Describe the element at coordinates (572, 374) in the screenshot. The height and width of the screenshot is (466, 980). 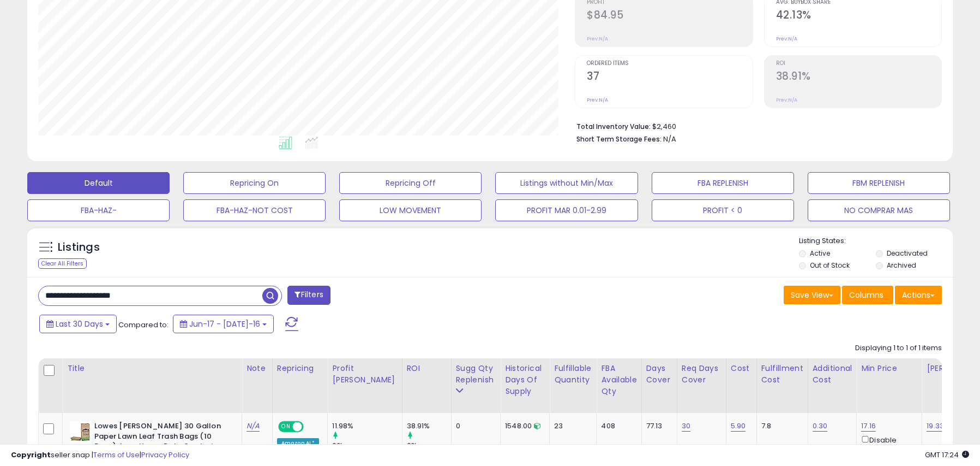
I see `div: Fulfillable Quantity` at that location.